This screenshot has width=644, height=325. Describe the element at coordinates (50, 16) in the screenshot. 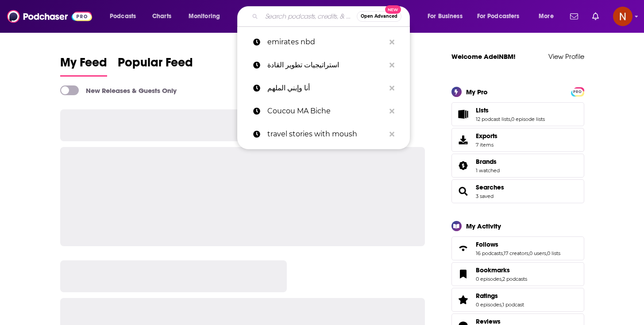

I see `img: Podchaser - Follow, Share and Rate Podcasts` at that location.